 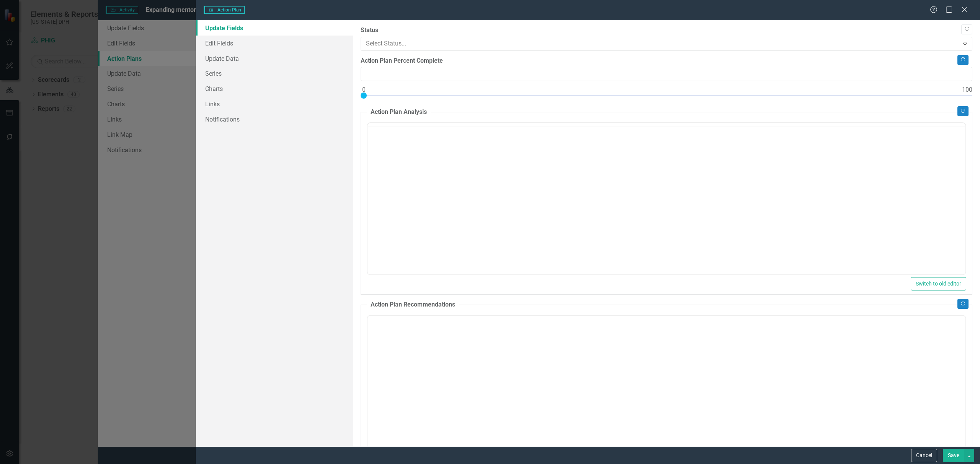 What do you see at coordinates (224, 10) in the screenshot?
I see `span: Action Plan` at bounding box center [224, 10].